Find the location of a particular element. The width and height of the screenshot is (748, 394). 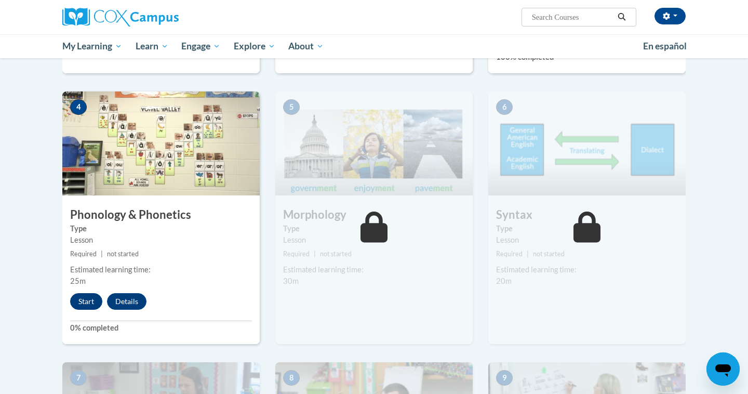

button: Search is located at coordinates (622, 17).